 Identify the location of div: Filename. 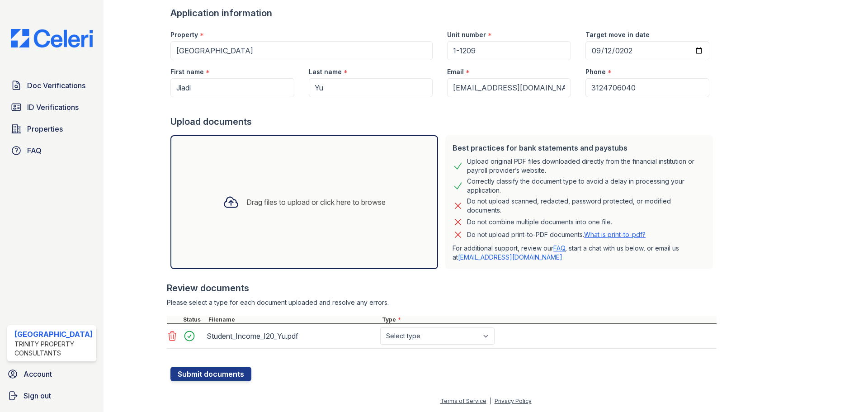
(293, 320).